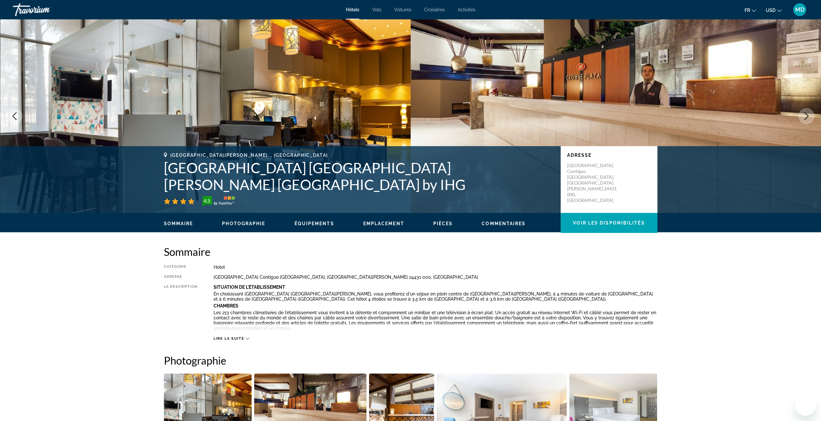 Image resolution: width=821 pixels, height=421 pixels. Describe the element at coordinates (45, 10) in the screenshot. I see `a: Travorium` at that location.